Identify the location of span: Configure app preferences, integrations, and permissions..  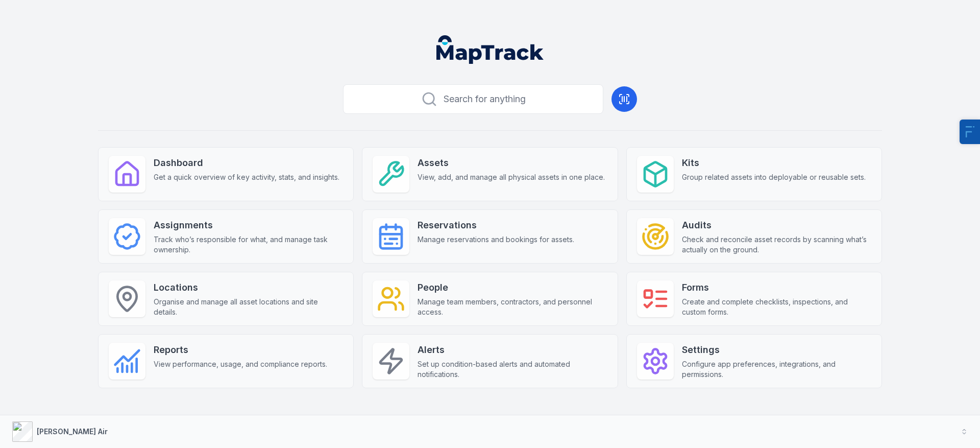
(777, 370).